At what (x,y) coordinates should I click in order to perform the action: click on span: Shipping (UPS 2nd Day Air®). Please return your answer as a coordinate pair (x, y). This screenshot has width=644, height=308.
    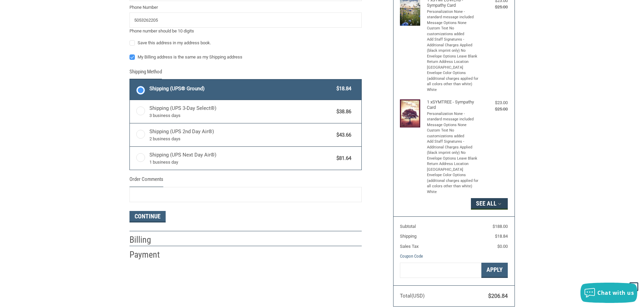
    Looking at the image, I should click on (242, 135).